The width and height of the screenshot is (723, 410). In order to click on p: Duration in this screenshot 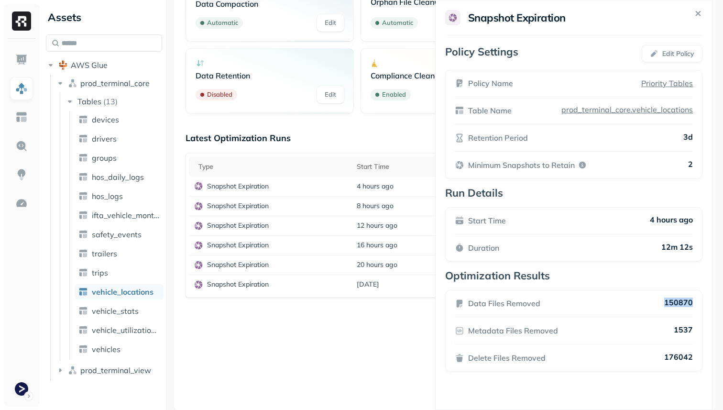, I will do `click(484, 248)`.